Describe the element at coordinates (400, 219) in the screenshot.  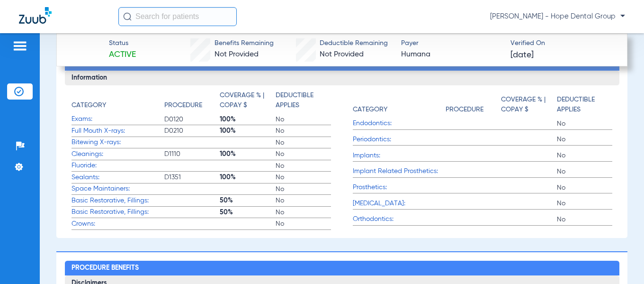
I see `span: Orthodontics:` at that location.